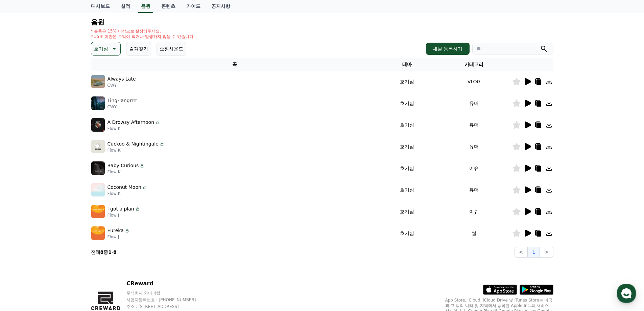  Describe the element at coordinates (67, 169) in the screenshot. I see `div: 다음주 출금은 예정대로 진행됩니다.` at that location.